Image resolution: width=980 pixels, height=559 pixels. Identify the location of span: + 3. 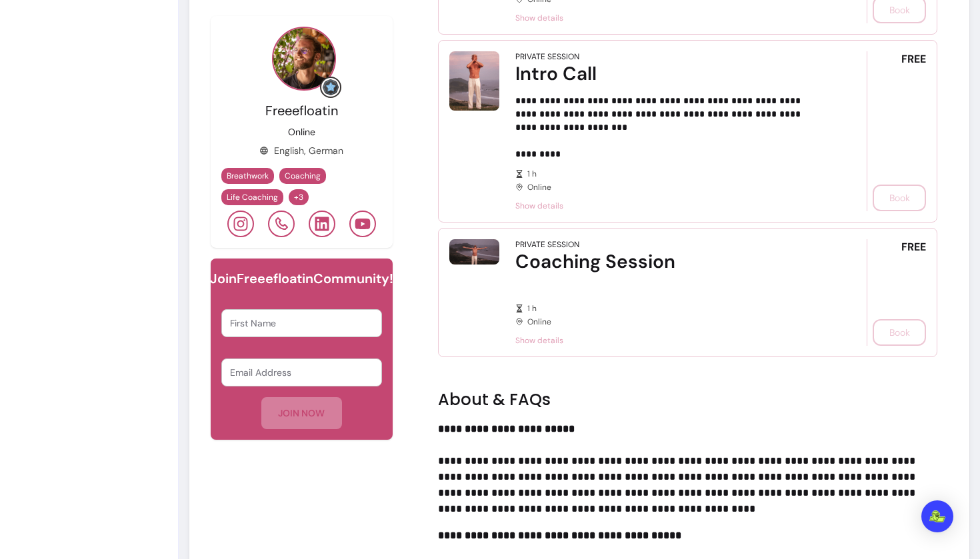
(299, 198).